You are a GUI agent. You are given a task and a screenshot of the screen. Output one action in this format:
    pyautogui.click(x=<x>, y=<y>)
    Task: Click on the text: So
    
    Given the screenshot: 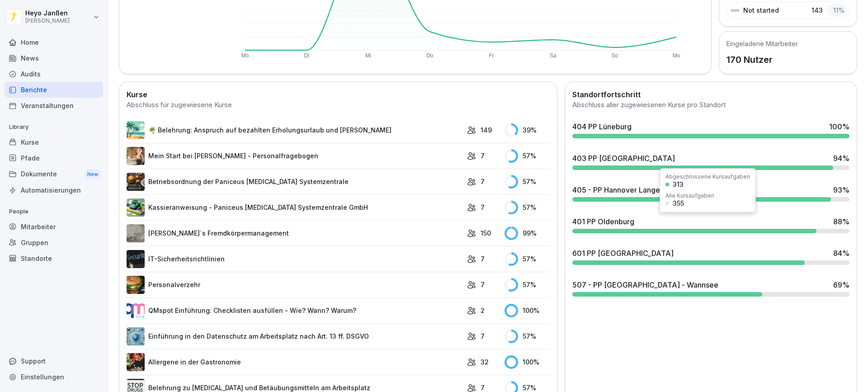 What is the action you would take?
    pyautogui.click(x=614, y=56)
    